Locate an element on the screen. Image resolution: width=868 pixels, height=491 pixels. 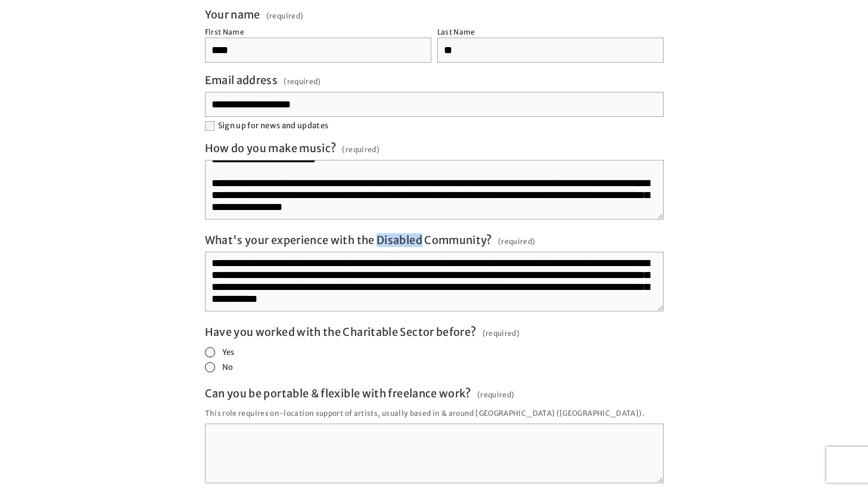
span: How do you make music? is located at coordinates (270, 148).